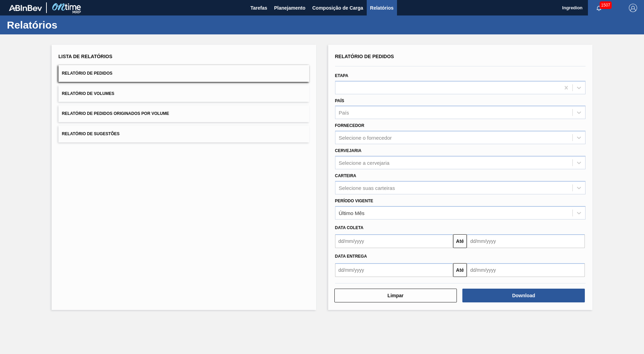  Describe the element at coordinates (349, 228) in the screenshot. I see `span: Data coleta` at that location.